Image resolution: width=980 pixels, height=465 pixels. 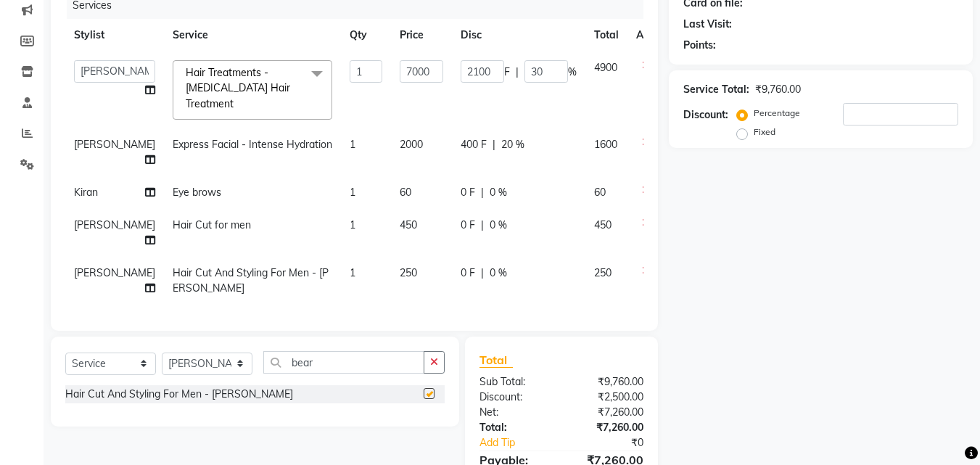 What do you see at coordinates (515, 381) in the screenshot?
I see `div: Sub Total:` at bounding box center [515, 381].